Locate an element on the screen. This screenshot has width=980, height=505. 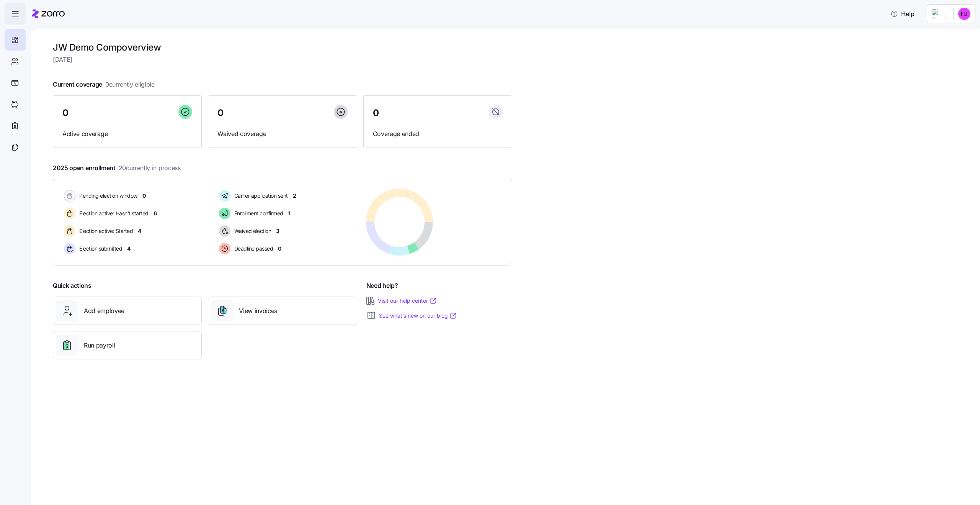
a: See what’s new on our blog is located at coordinates (418, 316).